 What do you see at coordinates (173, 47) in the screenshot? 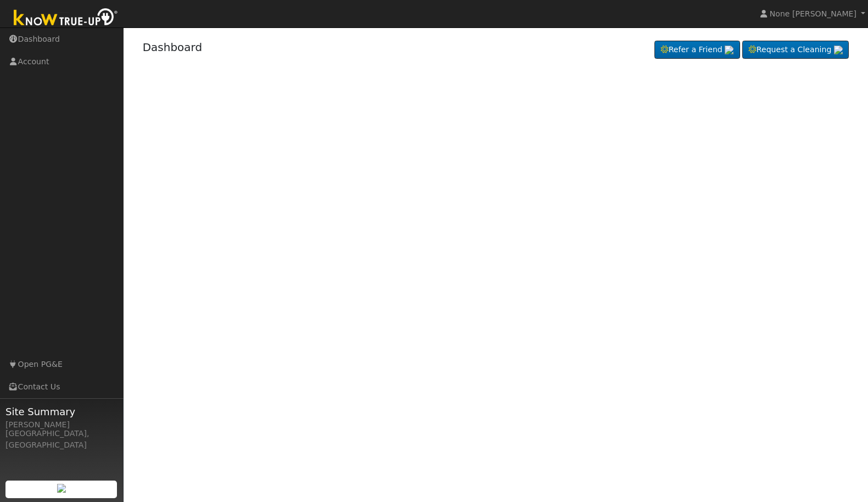
I see `a: Dashboard` at bounding box center [173, 47].